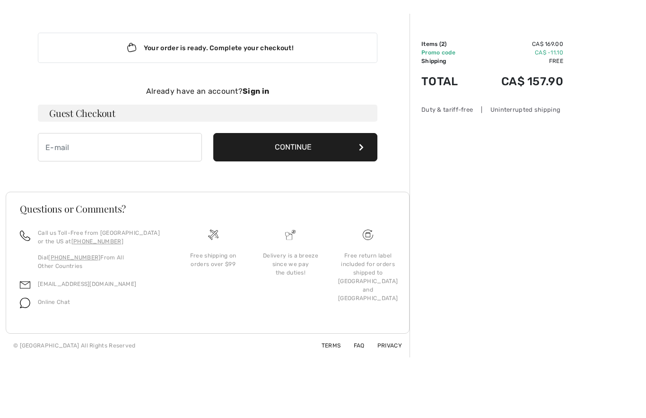  What do you see at coordinates (448, 62) in the screenshot?
I see `td: Shipping` at bounding box center [448, 62].